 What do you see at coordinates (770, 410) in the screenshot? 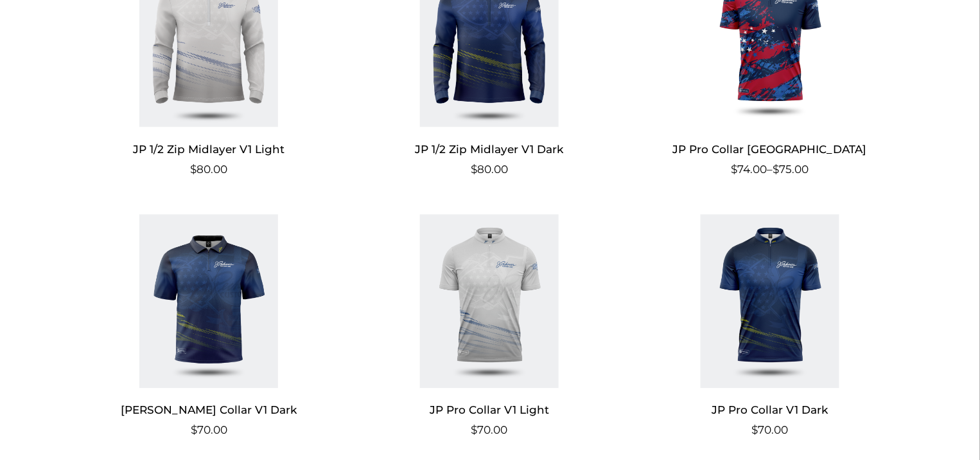
I see `h2: JP Pro Collar V1 Dark` at bounding box center [770, 410].